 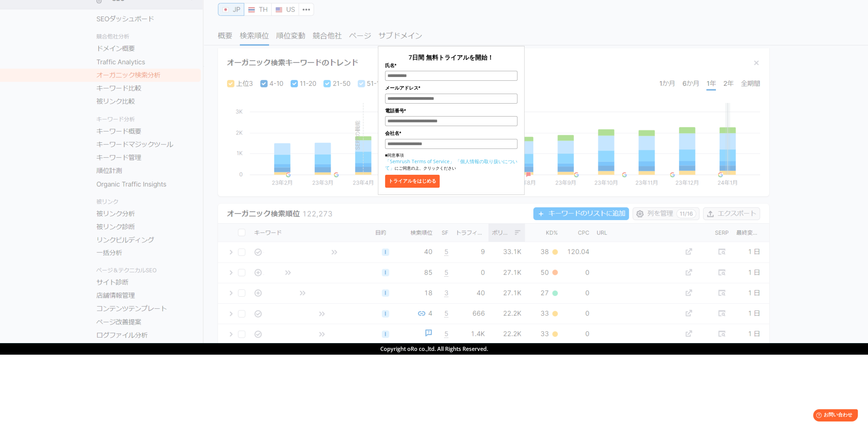 What do you see at coordinates (451, 162) in the screenshot?
I see `p: ■同意事項 にご同意の上、クリックください` at bounding box center [451, 162].